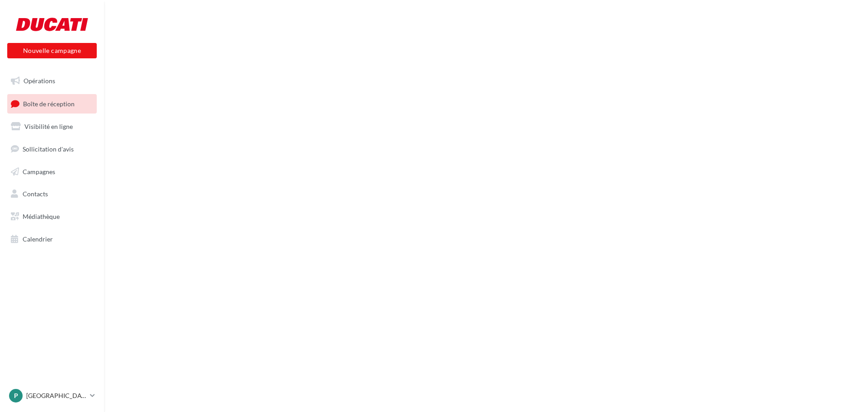 The width and height of the screenshot is (868, 412). I want to click on button: Nouvelle campagne, so click(52, 51).